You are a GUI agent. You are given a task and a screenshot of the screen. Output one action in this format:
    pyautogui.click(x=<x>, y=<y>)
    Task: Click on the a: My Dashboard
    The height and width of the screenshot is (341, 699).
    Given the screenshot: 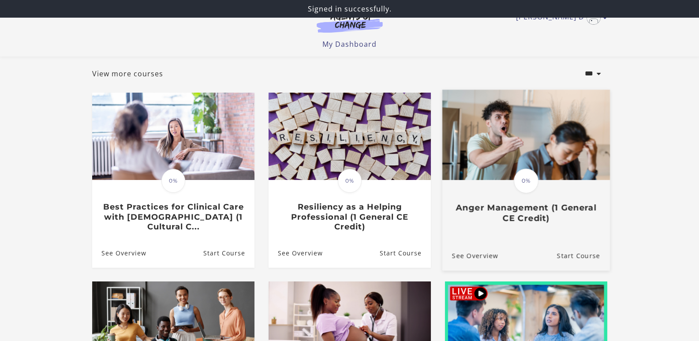 What is the action you would take?
    pyautogui.click(x=349, y=44)
    